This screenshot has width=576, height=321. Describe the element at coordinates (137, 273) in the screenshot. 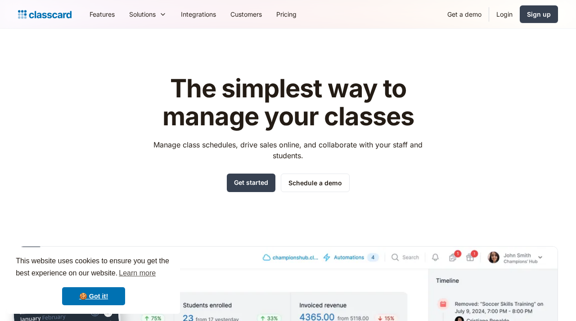

I see `a: learn more about cookies` at that location.